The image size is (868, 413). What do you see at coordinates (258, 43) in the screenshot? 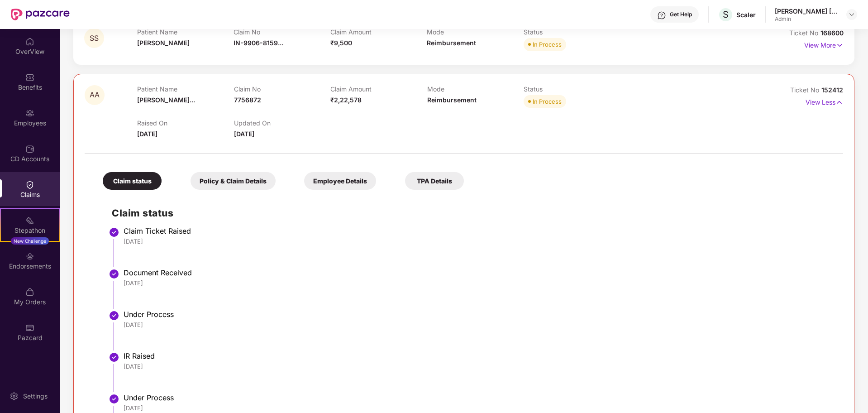
I see `span: IN-9906-8159...` at bounding box center [258, 43].